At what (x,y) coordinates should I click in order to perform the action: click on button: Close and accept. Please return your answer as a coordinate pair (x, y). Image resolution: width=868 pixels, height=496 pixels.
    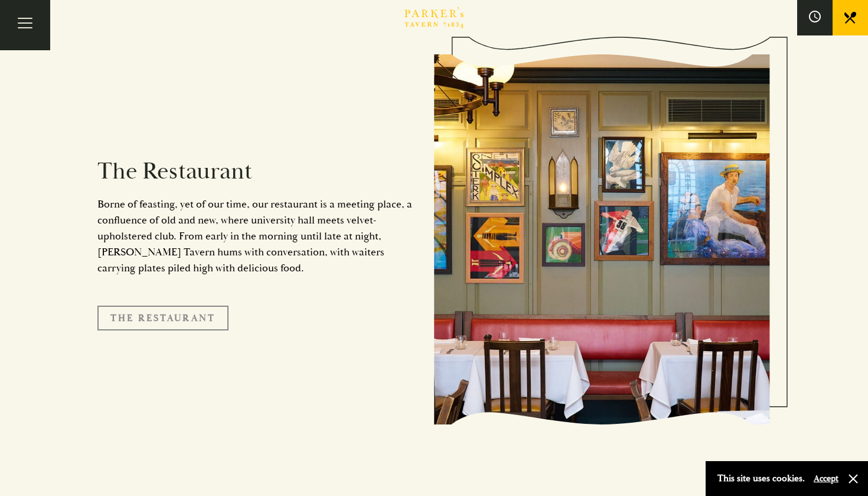
    Looking at the image, I should click on (853, 479).